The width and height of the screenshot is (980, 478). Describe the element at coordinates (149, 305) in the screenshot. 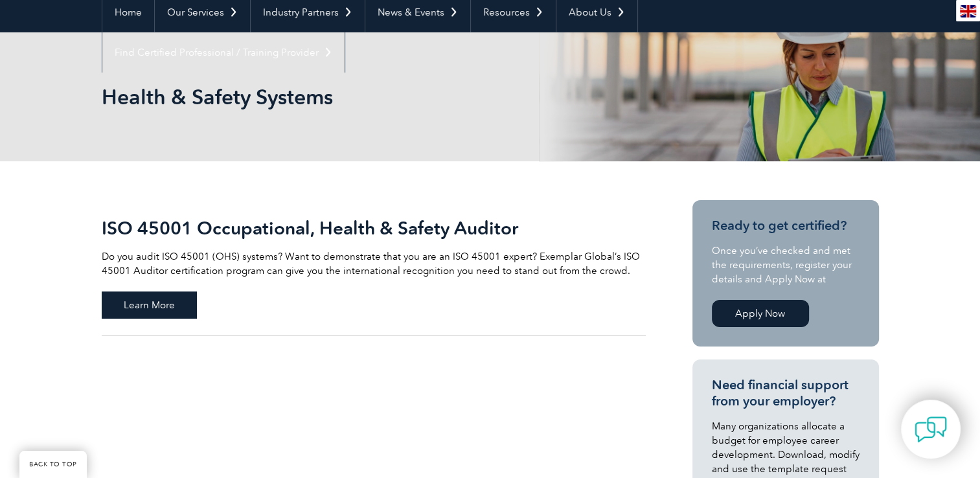

I see `span: Learn More` at that location.